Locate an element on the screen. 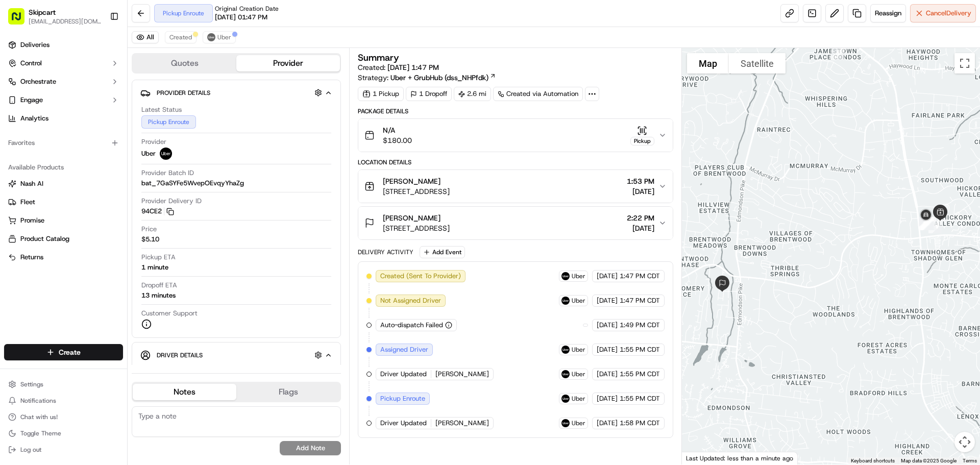 The width and height of the screenshot is (980, 465). button: Reassign is located at coordinates (888, 13).